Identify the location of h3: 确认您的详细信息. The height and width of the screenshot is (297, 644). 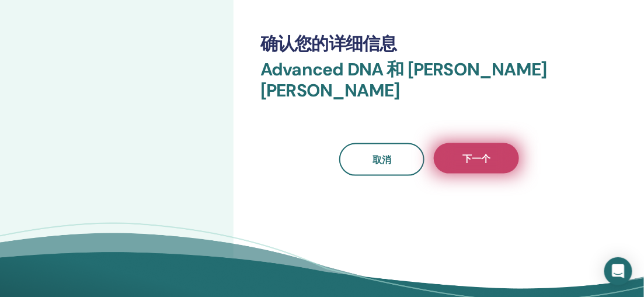
(429, 43).